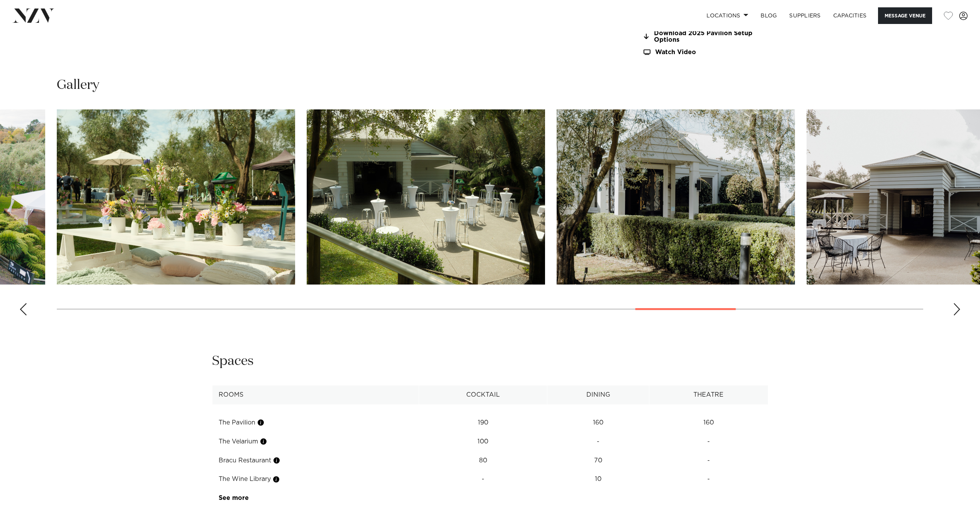 The width and height of the screenshot is (980, 508). What do you see at coordinates (315, 479) in the screenshot?
I see `td: The Wine Library` at bounding box center [315, 479].